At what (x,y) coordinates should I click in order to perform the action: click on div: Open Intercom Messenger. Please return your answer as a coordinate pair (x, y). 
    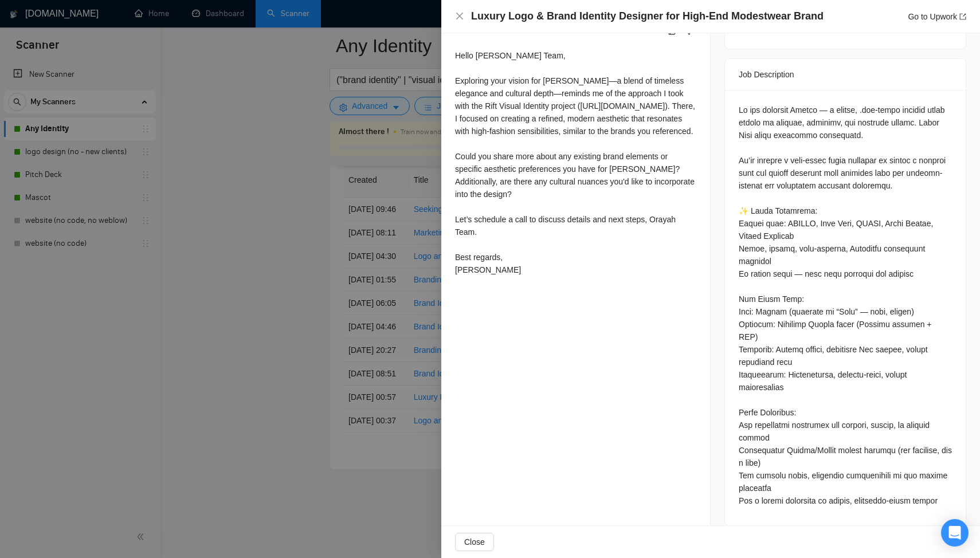
    Looking at the image, I should click on (955, 533).